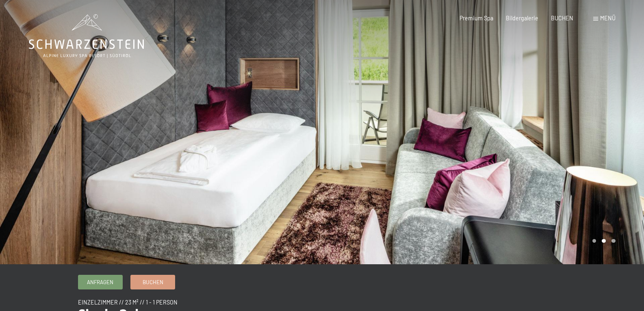  What do you see at coordinates (476, 18) in the screenshot?
I see `a: Premium Spa` at bounding box center [476, 18].